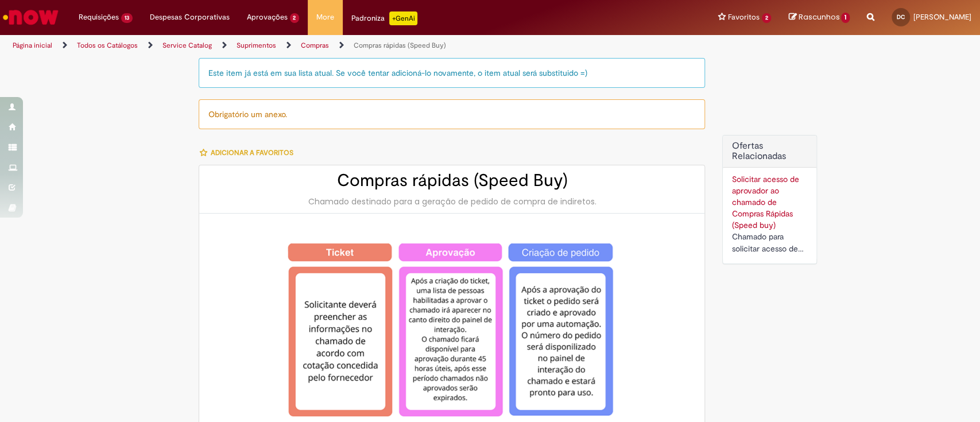 The image size is (980, 422). I want to click on a: Todos os Catálogos, so click(107, 45).